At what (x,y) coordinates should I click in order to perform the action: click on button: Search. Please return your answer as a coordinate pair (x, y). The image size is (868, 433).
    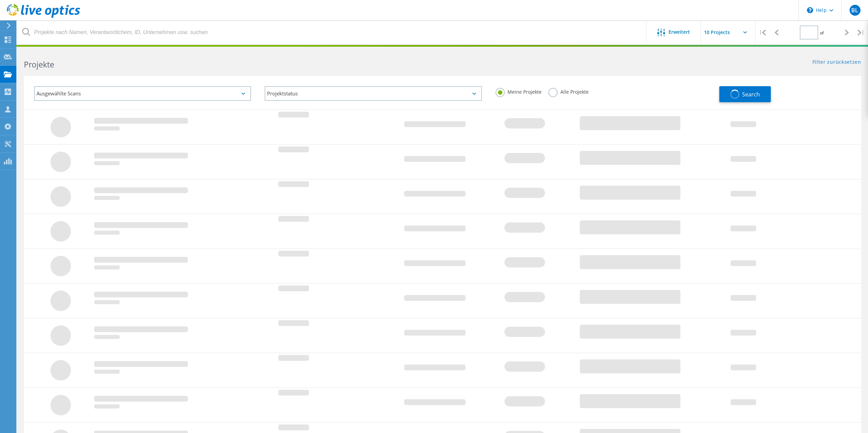
    Looking at the image, I should click on (745, 94).